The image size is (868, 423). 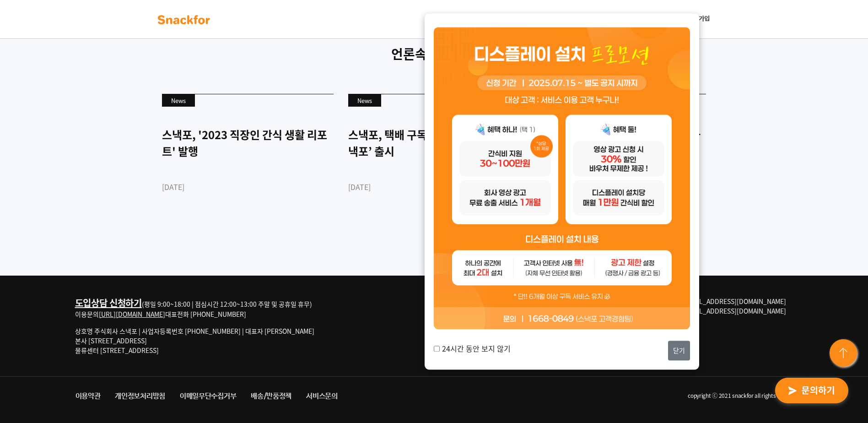 What do you see at coordinates (562, 178) in the screenshot?
I see `img: 두 번째 팝업 이미지` at bounding box center [562, 178].